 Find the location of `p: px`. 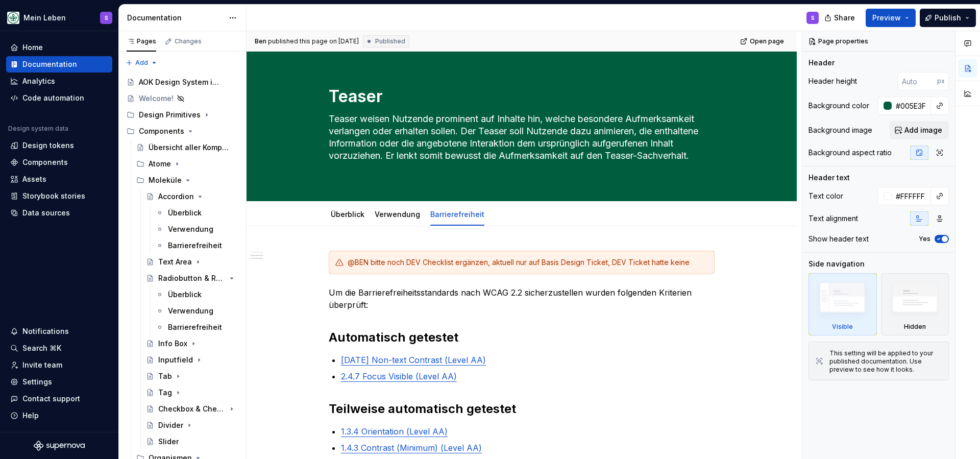

p: px is located at coordinates (940, 81).